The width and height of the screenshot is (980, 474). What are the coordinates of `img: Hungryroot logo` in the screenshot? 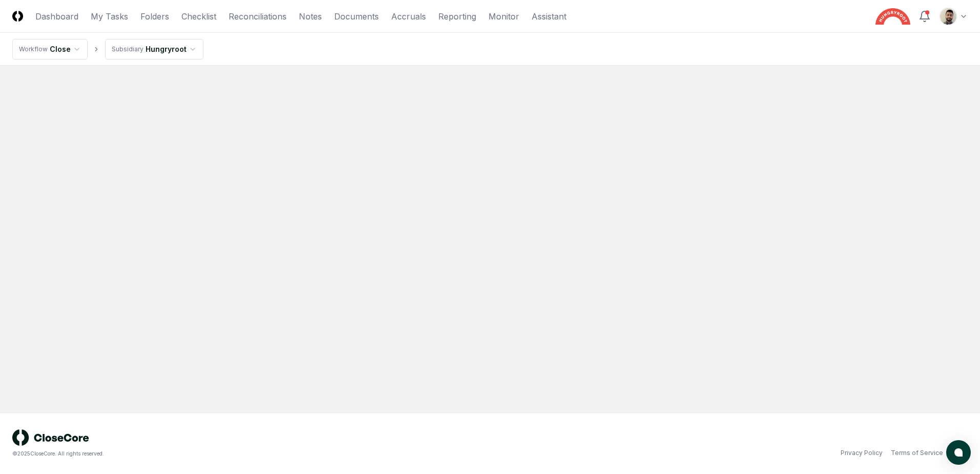 It's located at (893, 16).